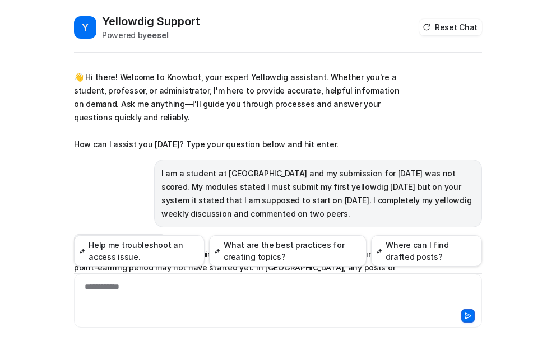 Image resolution: width=556 pixels, height=341 pixels. I want to click on p: 👋 Hi there! Welcome to Knowbot, your expert Yellowdig assistant. Whether you're a student, profes..., so click(238, 111).